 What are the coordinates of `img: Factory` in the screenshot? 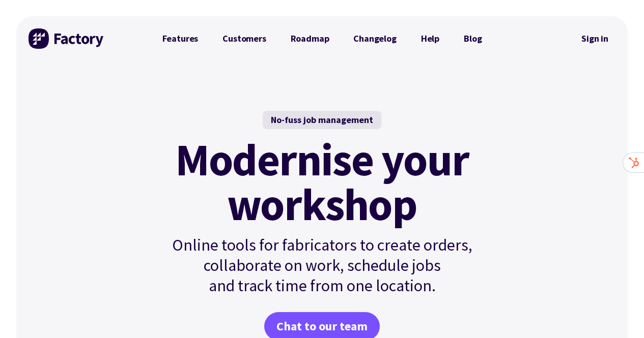 It's located at (67, 38).